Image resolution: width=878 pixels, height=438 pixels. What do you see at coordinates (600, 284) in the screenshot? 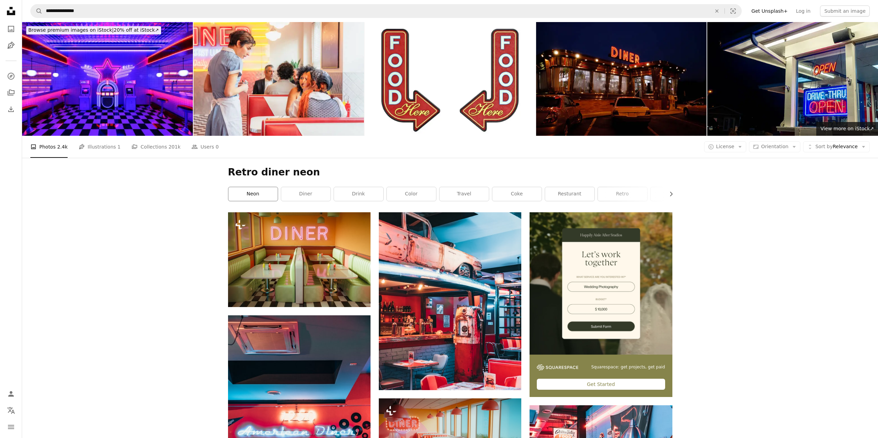
I see `img: file-1747939393036-2c53a76c450aimage` at bounding box center [600, 284].